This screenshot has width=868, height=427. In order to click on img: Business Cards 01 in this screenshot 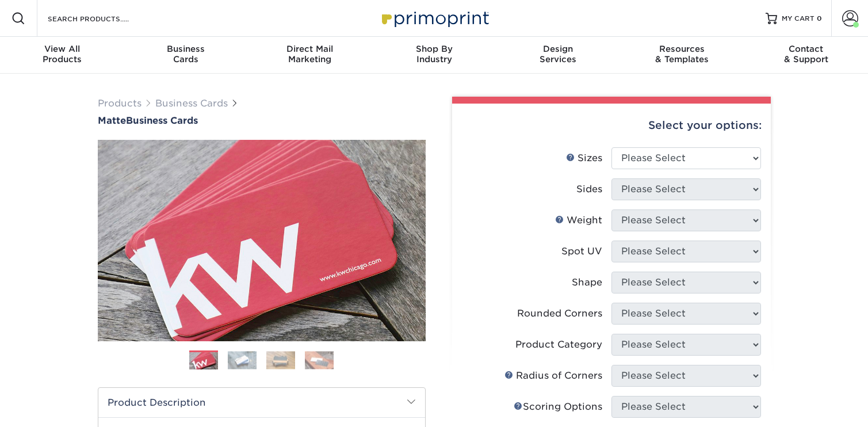, I will do `click(204, 361)`.